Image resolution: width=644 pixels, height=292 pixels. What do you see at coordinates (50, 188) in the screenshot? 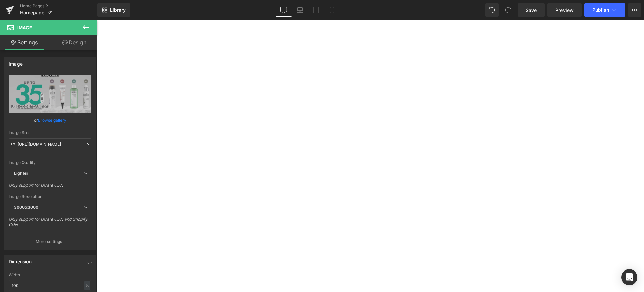
I see `div: Only support for UCare CDN` at bounding box center [50, 188].